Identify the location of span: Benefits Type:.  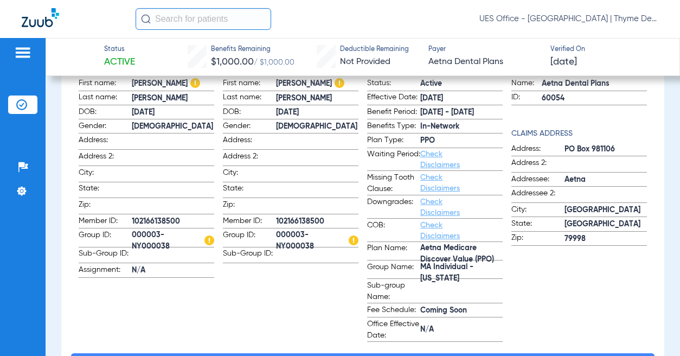
(394, 127).